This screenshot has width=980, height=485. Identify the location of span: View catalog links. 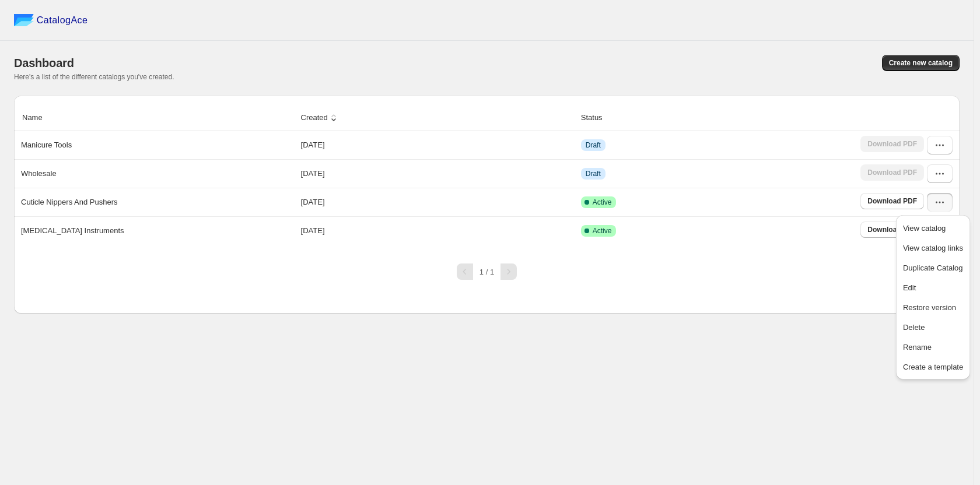
(933, 248).